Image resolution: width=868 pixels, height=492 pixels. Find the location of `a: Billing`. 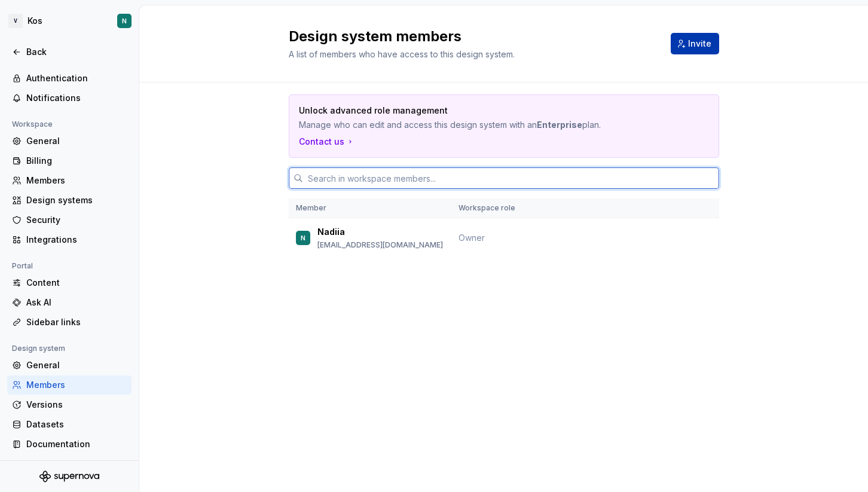

a: Billing is located at coordinates (69, 161).